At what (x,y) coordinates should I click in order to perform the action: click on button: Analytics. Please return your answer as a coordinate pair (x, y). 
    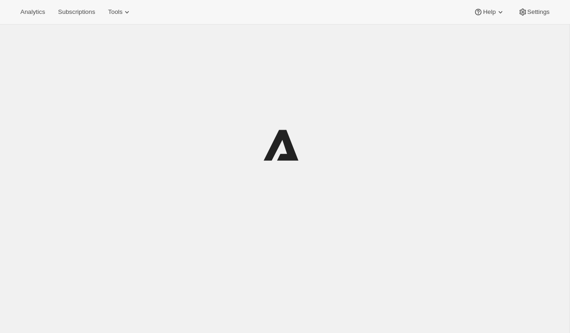
    Looking at the image, I should click on (32, 12).